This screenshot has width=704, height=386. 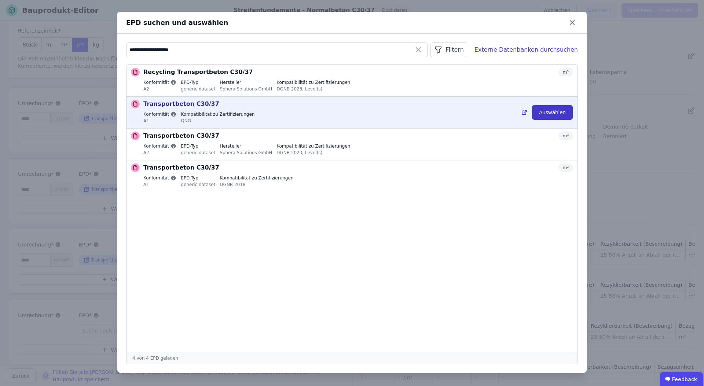 What do you see at coordinates (448, 50) in the screenshot?
I see `button: Filtern` at bounding box center [448, 50].